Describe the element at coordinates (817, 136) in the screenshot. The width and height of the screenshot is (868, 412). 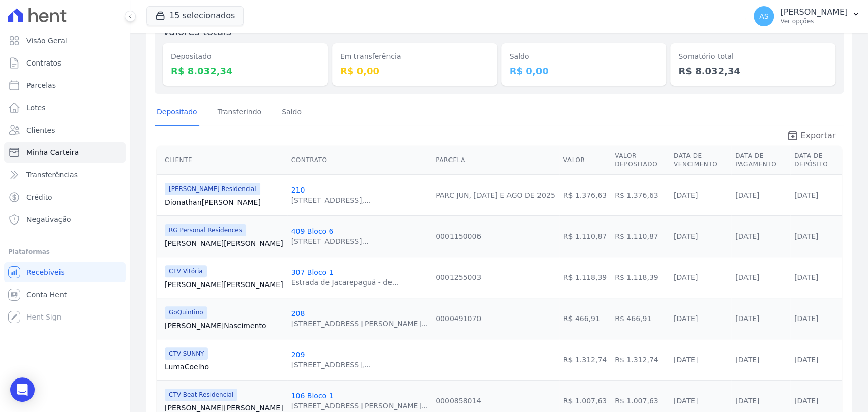
I see `span: Exportar` at that location.